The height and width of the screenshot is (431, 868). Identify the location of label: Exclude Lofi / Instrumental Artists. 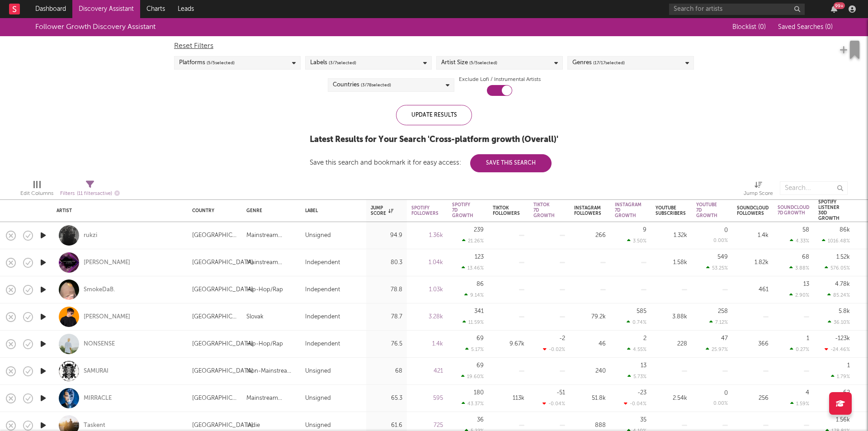
(499, 80).